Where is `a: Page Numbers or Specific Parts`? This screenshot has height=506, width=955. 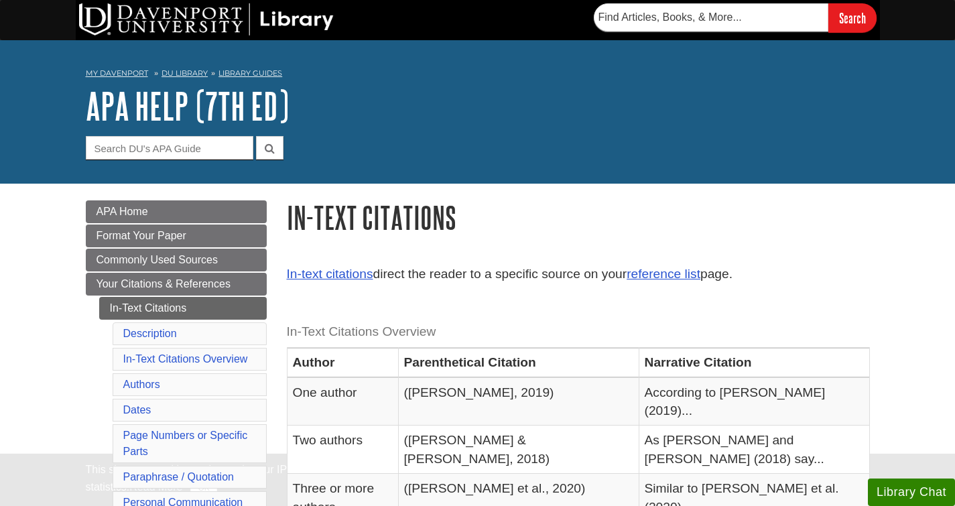 a: Page Numbers or Specific Parts is located at coordinates (186, 443).